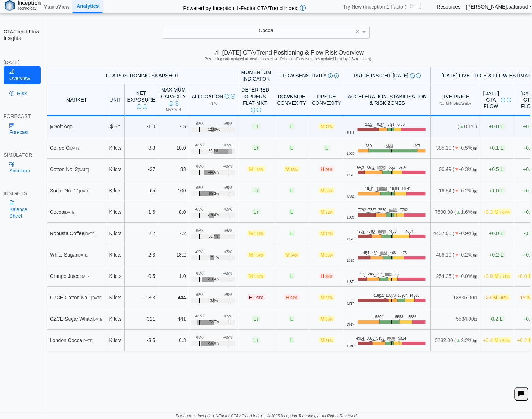 The image size is (532, 419). Describe the element at coordinates (260, 298) in the screenshot. I see `span: 93%` at that location.